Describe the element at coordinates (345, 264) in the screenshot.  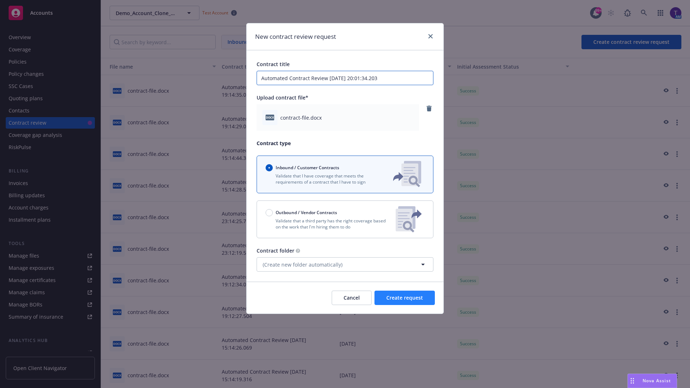
I see `button: (Create new folder automatically)` at that location.